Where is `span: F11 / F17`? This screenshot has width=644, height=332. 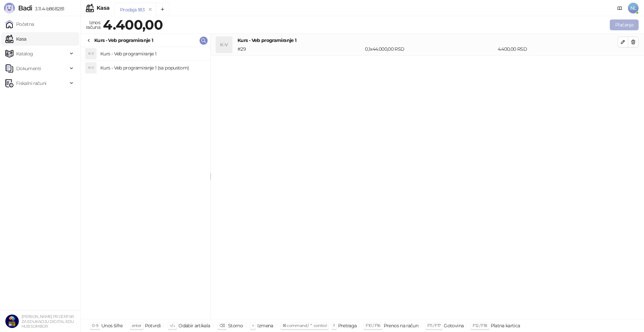
span: F11 / F17 is located at coordinates (434, 325).